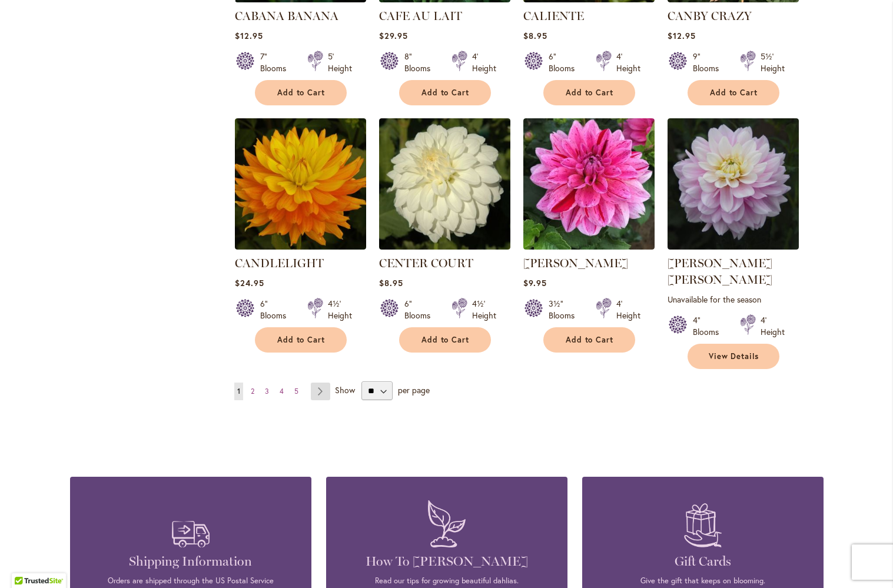 Image resolution: width=893 pixels, height=588 pixels. What do you see at coordinates (277, 62) in the screenshot?
I see `div: 7" Blooms` at bounding box center [277, 62].